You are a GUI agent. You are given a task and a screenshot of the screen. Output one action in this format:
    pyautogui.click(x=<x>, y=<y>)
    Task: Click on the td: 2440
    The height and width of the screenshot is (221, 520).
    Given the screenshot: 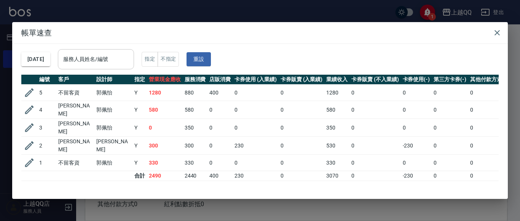 What is the action you would take?
    pyautogui.click(x=195, y=176)
    